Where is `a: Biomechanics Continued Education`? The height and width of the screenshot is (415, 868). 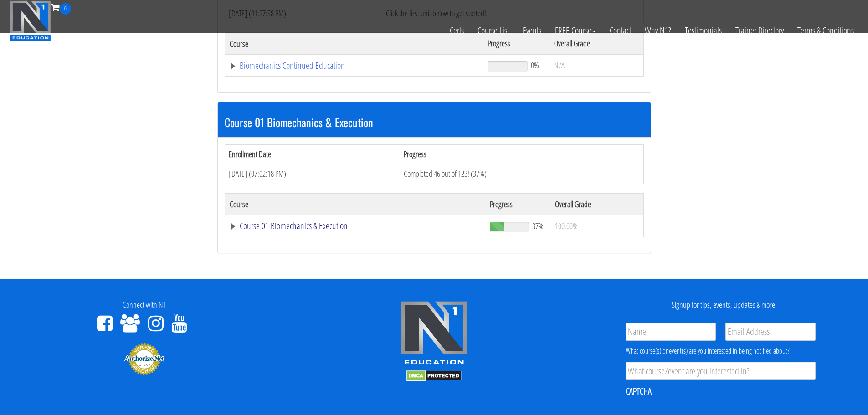 a: Biomechanics Continued Education is located at coordinates (354, 65).